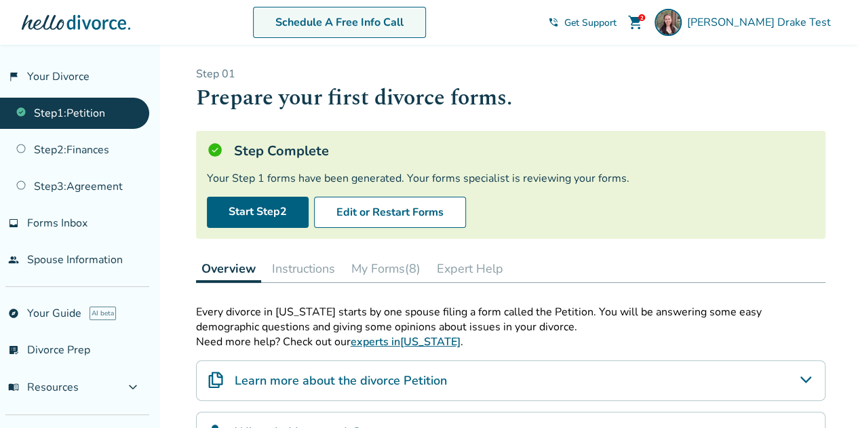  What do you see at coordinates (14, 260) in the screenshot?
I see `span: people` at bounding box center [14, 260].